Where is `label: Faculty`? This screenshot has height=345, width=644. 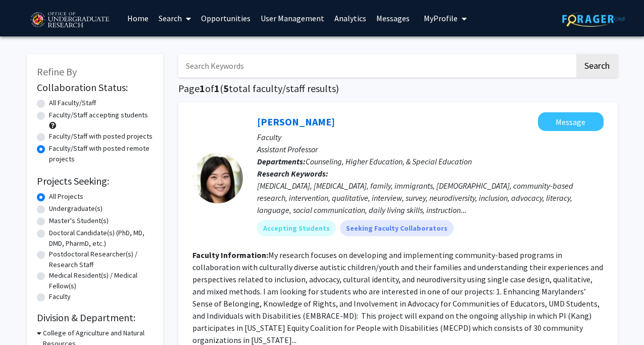 label: Faculty is located at coordinates (59, 296).